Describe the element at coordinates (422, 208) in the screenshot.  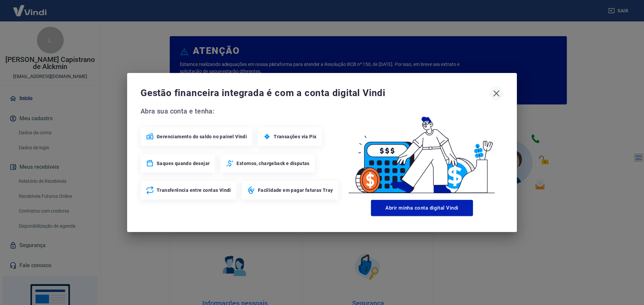
I see `button: Abrir minha conta digital Vindi` at that location.